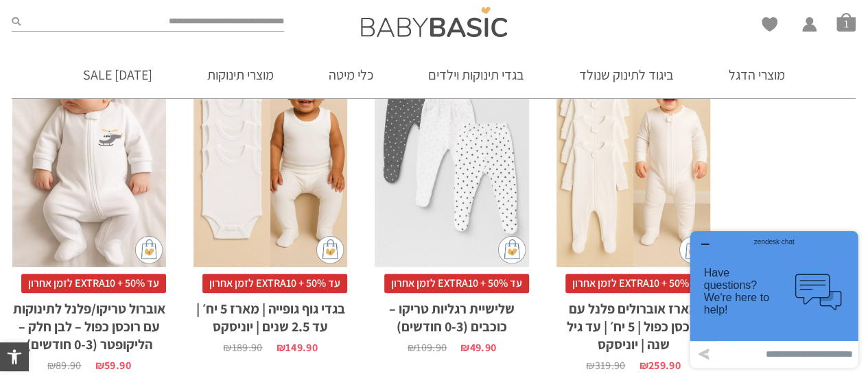  I want to click on bdi: 89.90, so click(65, 365).